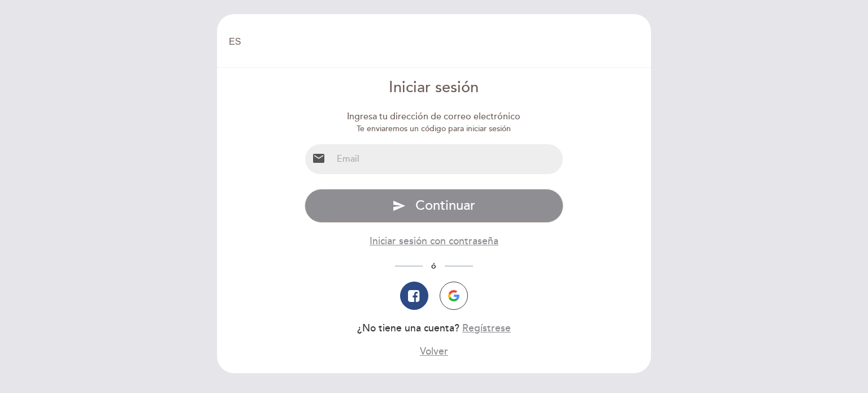  Describe the element at coordinates (448, 159) in the screenshot. I see `input: Email` at that location.